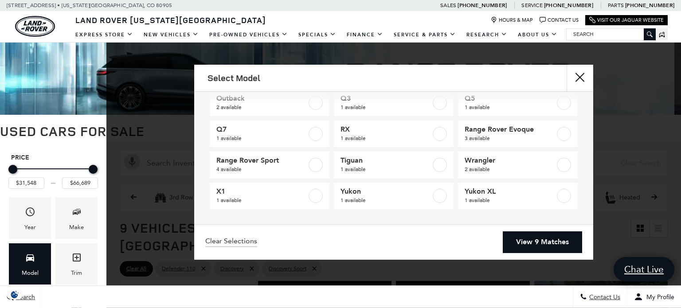 Image resolution: width=681 pixels, height=308 pixels. Describe the element at coordinates (425, 35) in the screenshot. I see `a: Service & Parts` at that location.